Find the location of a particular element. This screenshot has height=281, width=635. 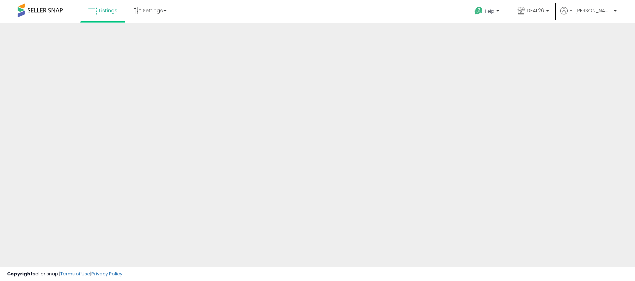

a: Terms of Use is located at coordinates (75, 274).